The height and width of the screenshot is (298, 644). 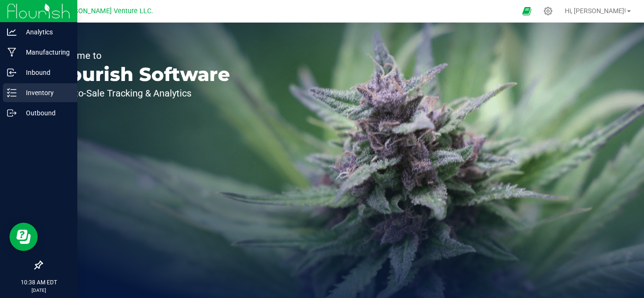 I want to click on p: Seed-to-Sale Tracking & Analytics, so click(x=141, y=93).